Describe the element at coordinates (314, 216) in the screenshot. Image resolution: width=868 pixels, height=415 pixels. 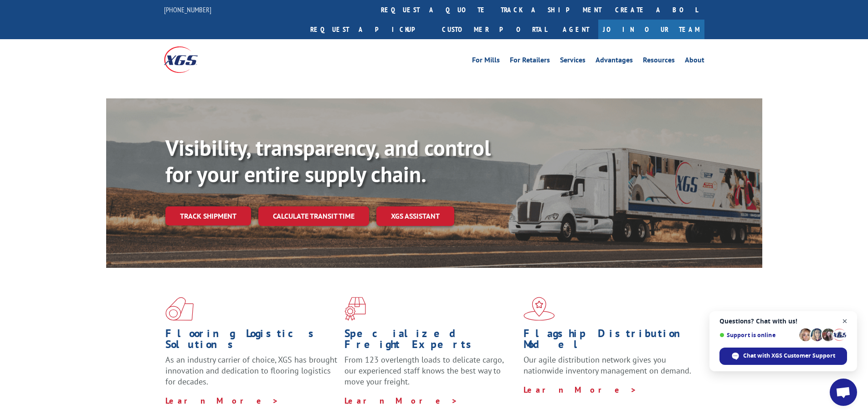
I see `a: Calculate transit time` at that location.